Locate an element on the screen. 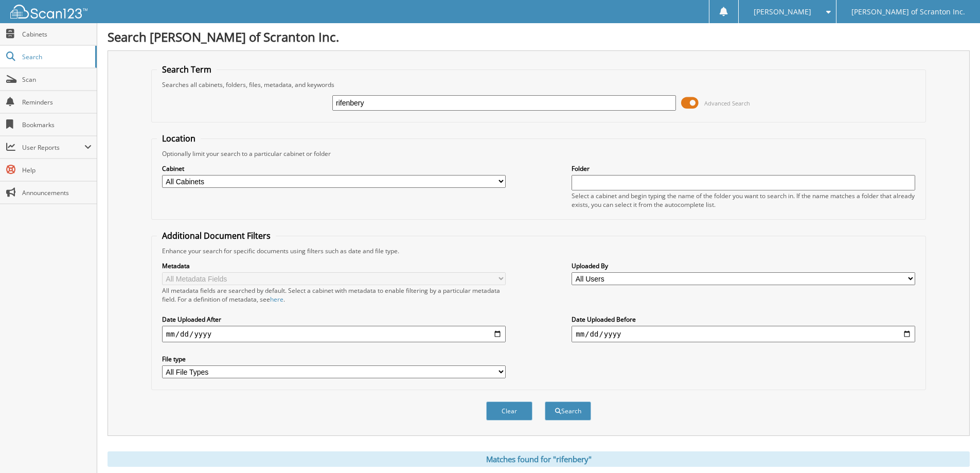 This screenshot has height=473, width=980. span: Announcements is located at coordinates (57, 193).